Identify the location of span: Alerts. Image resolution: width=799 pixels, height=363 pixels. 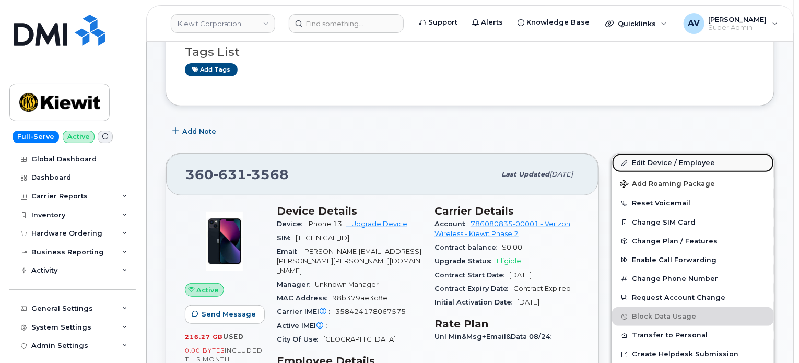
(492, 22).